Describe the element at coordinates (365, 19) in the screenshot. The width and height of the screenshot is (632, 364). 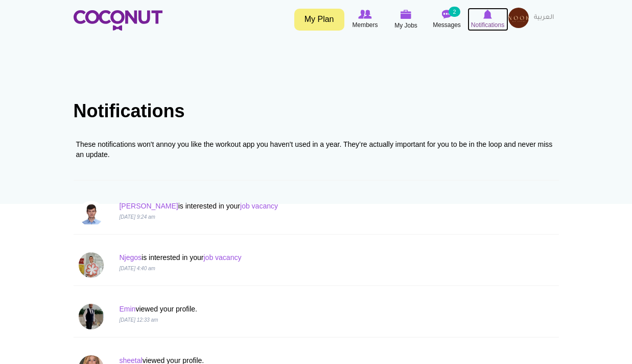
I see `a: Browse Members Members` at that location.